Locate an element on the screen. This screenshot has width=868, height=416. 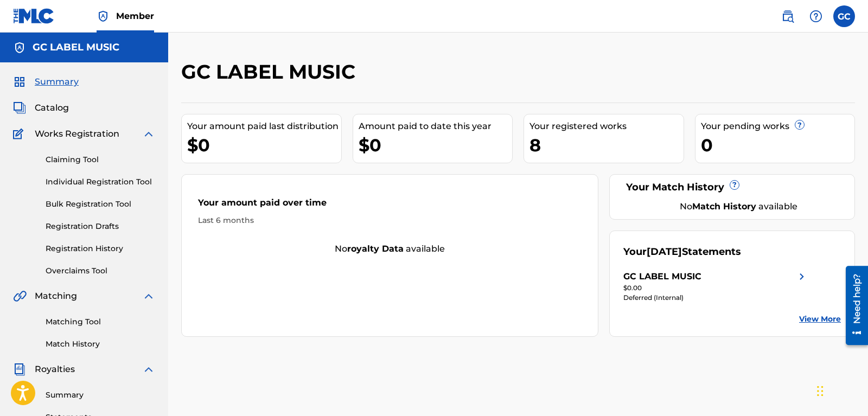
div: Amount paid to date this year is located at coordinates (436, 126).